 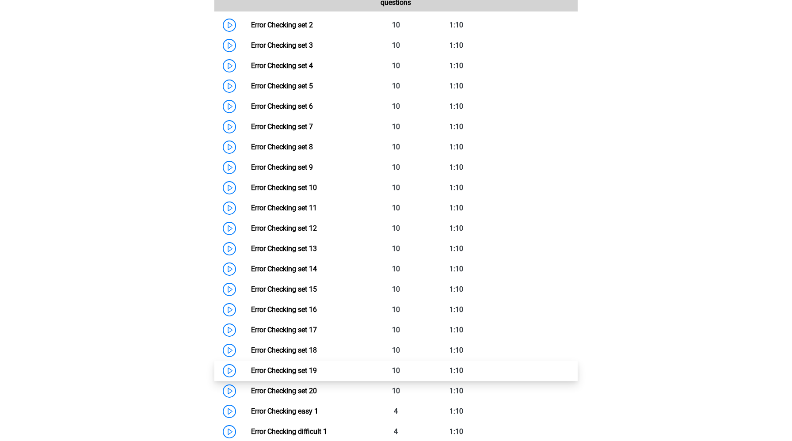 What do you see at coordinates (282, 147) in the screenshot?
I see `a: Error Checking set 8` at bounding box center [282, 147].